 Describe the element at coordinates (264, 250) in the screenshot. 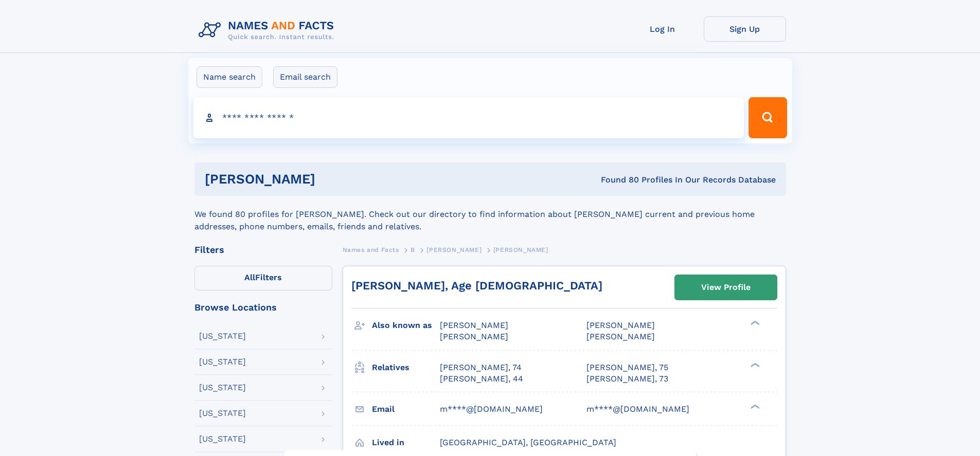

I see `div: Filters` at that location.